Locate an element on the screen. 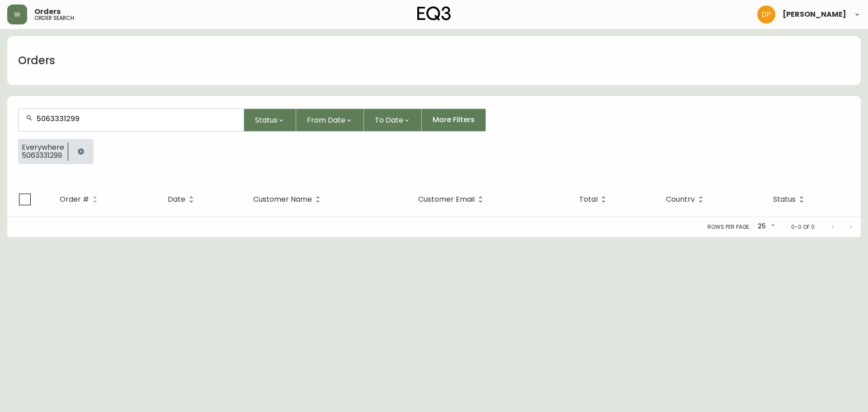  h1: Orders is located at coordinates (36, 61).